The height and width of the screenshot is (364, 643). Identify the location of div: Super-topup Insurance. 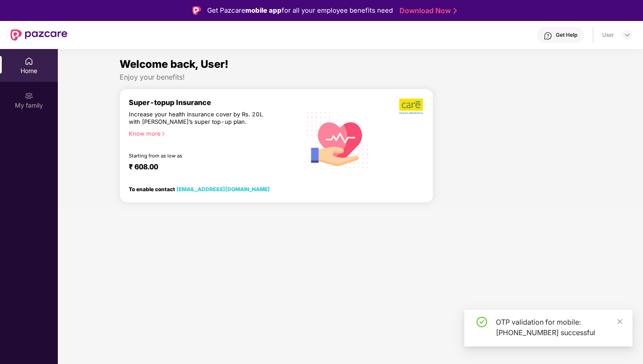
(215, 103).